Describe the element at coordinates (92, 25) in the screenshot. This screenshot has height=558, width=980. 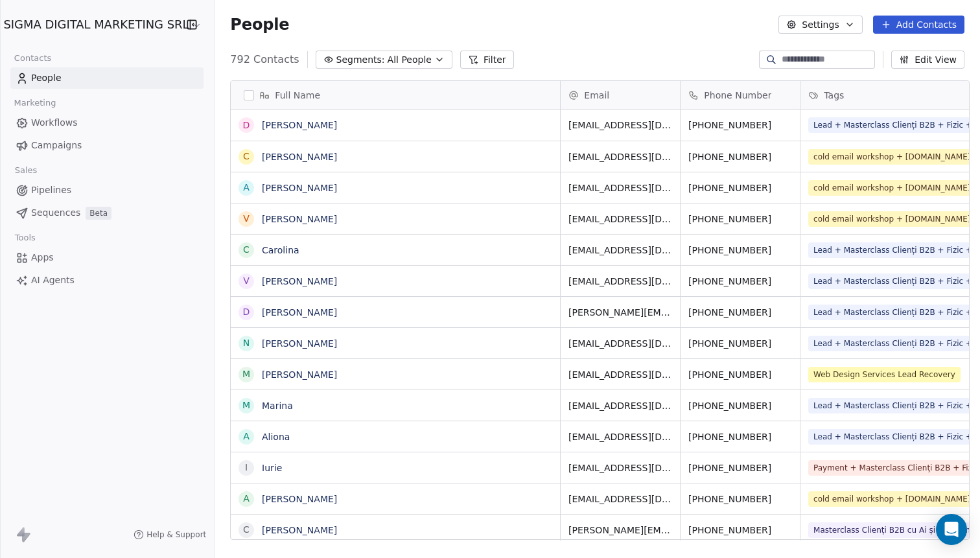
I see `button: SIGMA DIGITAL MARKETING SRL` at that location.